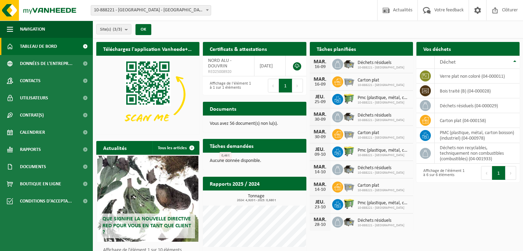 The image size is (523, 251). Describe the element at coordinates (477, 120) in the screenshot. I see `td: carton plat (04-000158)` at that location.